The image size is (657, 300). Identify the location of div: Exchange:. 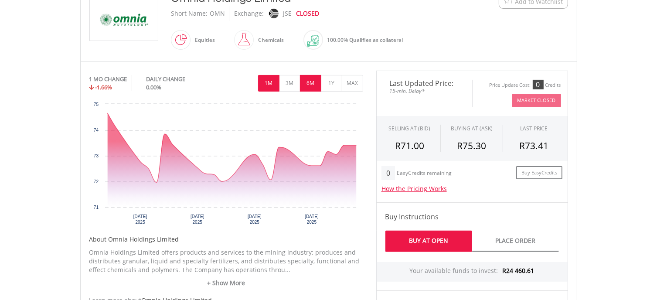
(249, 14).